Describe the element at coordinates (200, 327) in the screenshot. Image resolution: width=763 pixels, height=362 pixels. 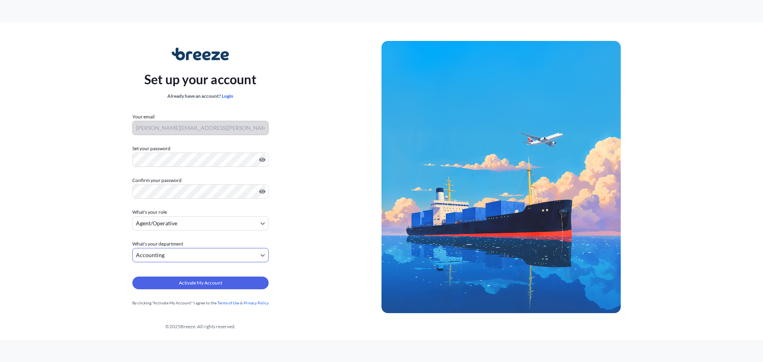
I see `div: © 2025 Breeze. All rights reserved.` at that location.